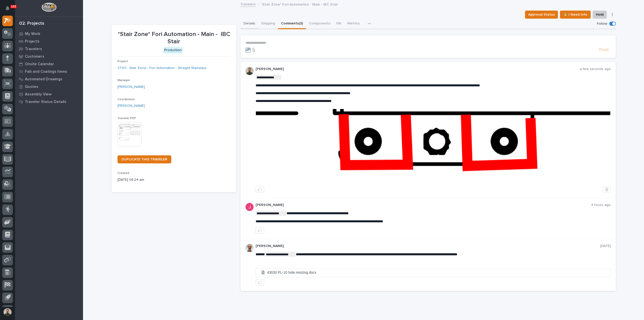 The width and height of the screenshot is (644, 320). Describe the element at coordinates (433, 273) in the screenshot. I see `li: 43030 PL-10 hole resizing.docx` at that location.